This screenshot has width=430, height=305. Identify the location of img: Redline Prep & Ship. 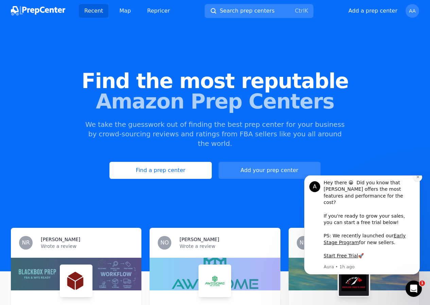
(354, 281).